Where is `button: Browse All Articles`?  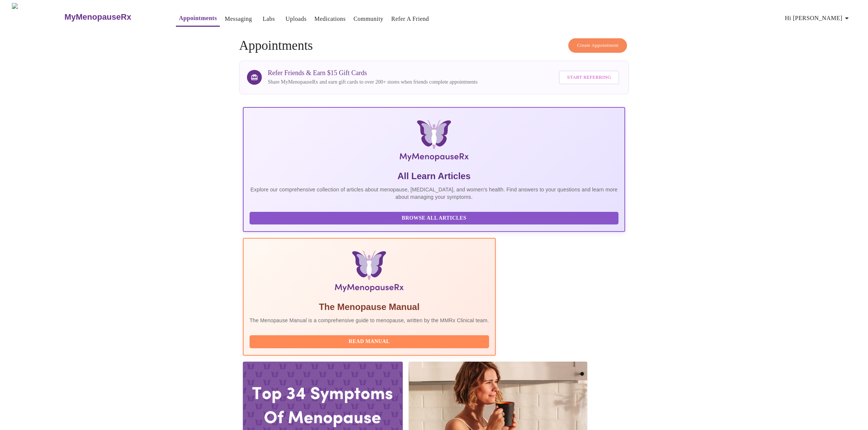 button: Browse All Articles is located at coordinates (434, 219).